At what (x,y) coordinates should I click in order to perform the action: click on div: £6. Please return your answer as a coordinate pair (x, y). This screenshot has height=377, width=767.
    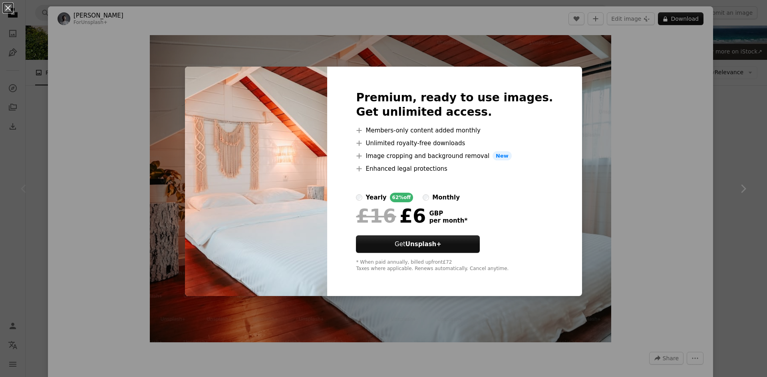
    Looking at the image, I should click on (391, 216).